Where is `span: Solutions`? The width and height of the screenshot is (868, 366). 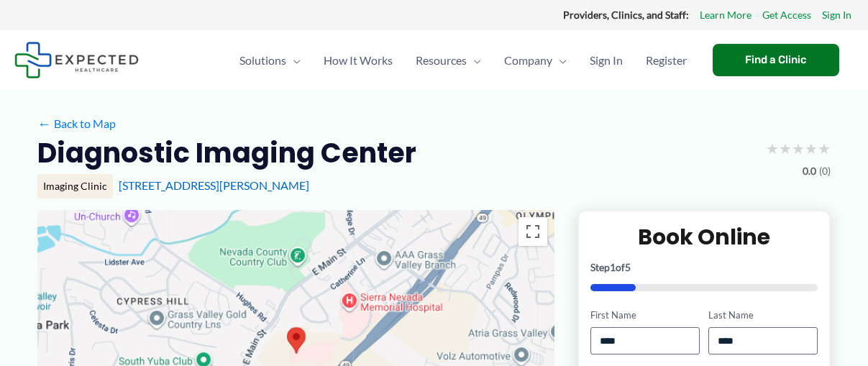 span: Solutions is located at coordinates (263, 60).